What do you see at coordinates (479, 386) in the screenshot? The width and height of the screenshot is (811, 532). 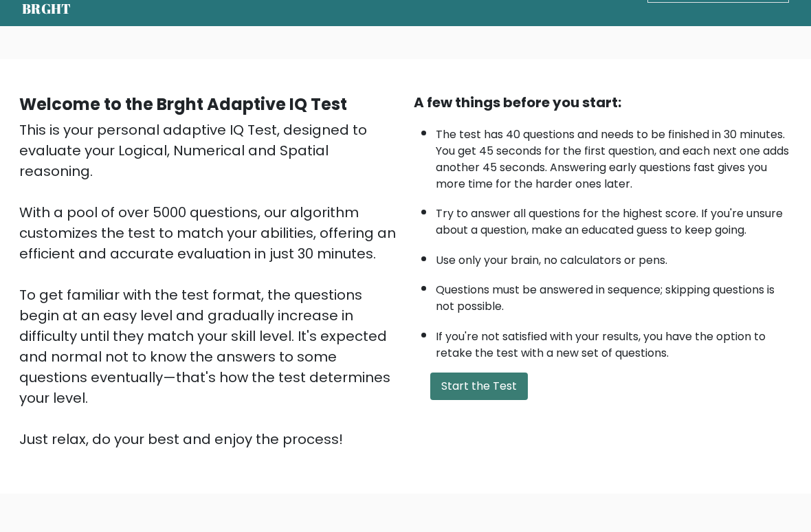 I see `button: Start the Test` at bounding box center [479, 386].